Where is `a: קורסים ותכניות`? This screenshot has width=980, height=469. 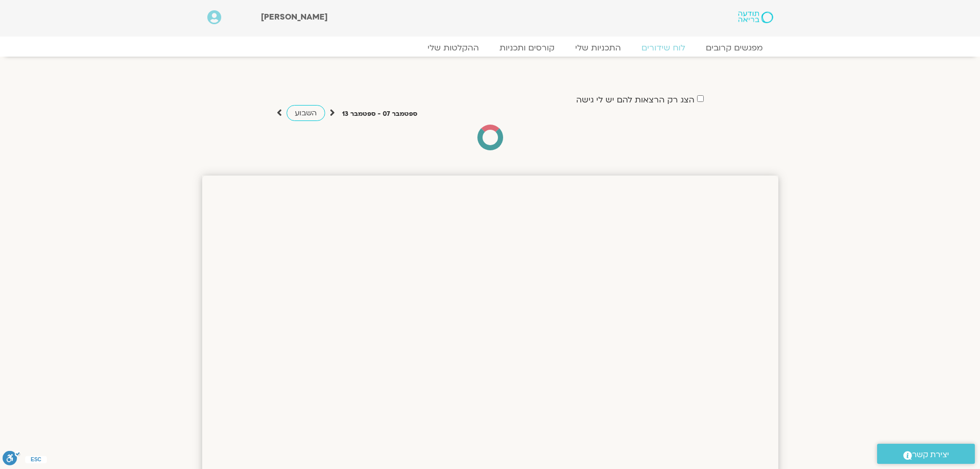
a: קורסים ותכניות is located at coordinates (527, 48).